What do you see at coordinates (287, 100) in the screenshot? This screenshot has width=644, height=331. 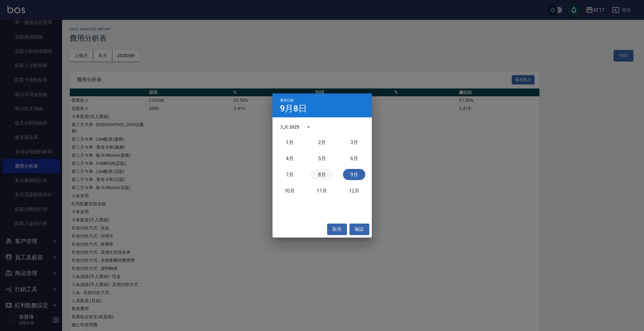 I see `span: 選擇日期` at bounding box center [287, 100].